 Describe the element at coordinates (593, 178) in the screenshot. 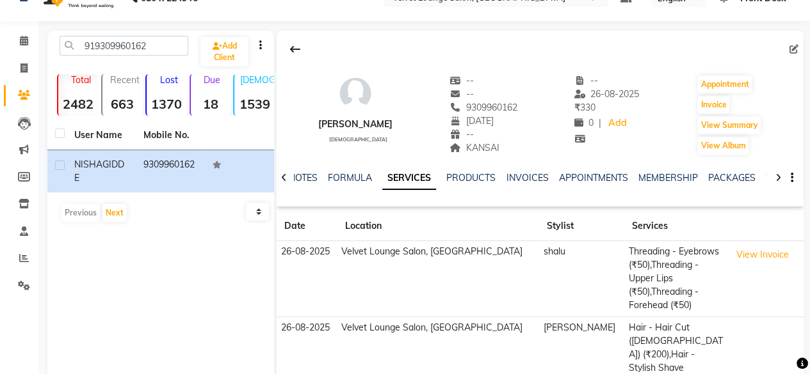

I see `a: APPOINTMENTS` at that location.